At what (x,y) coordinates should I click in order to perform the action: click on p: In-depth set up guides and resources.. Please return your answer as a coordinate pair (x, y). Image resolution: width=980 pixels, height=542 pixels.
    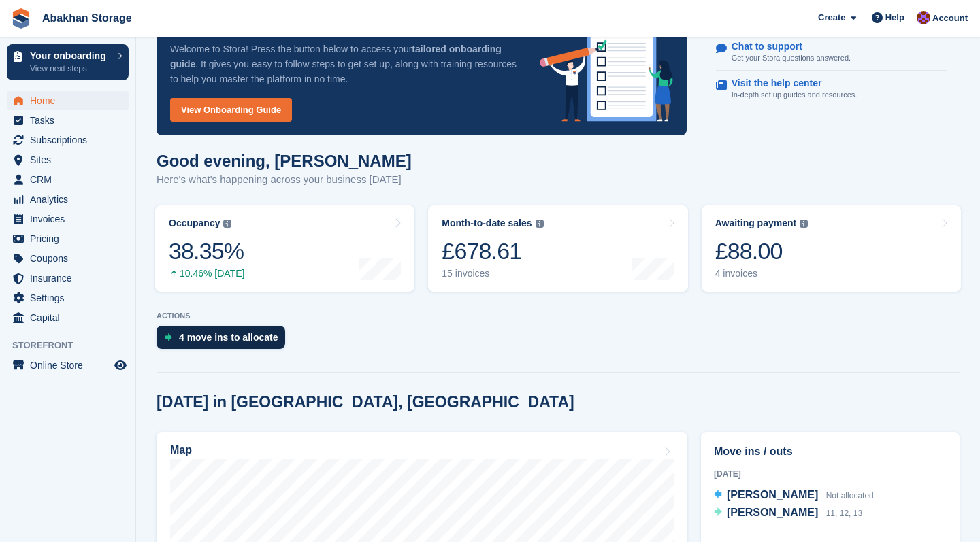
    Looking at the image, I should click on (794, 95).